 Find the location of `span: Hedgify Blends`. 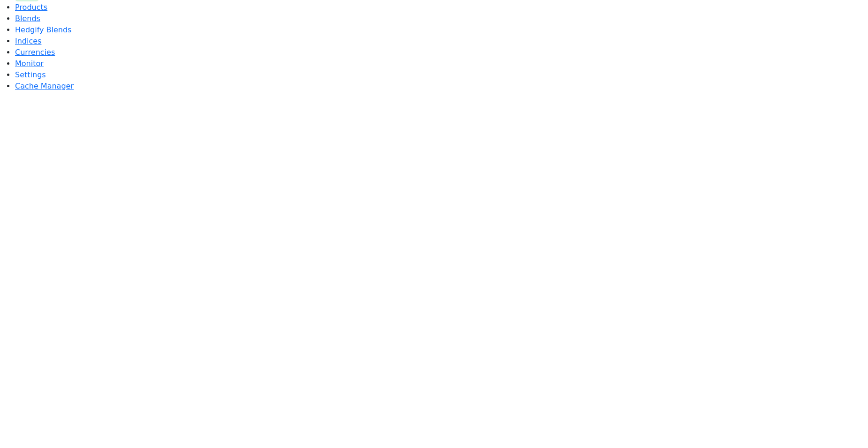

span: Hedgify Blends is located at coordinates (43, 29).